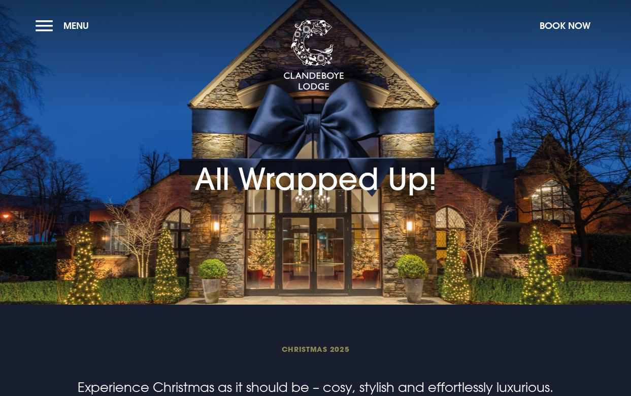 The width and height of the screenshot is (631, 396). What do you see at coordinates (565, 25) in the screenshot?
I see `button: Book Now` at bounding box center [565, 25].